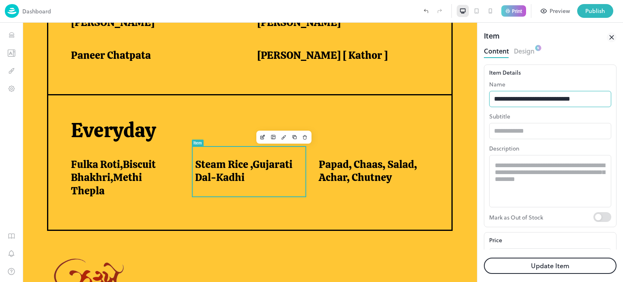  Describe the element at coordinates (88, 32) in the screenshot. I see `span: Paneer Chatpata` at that location.